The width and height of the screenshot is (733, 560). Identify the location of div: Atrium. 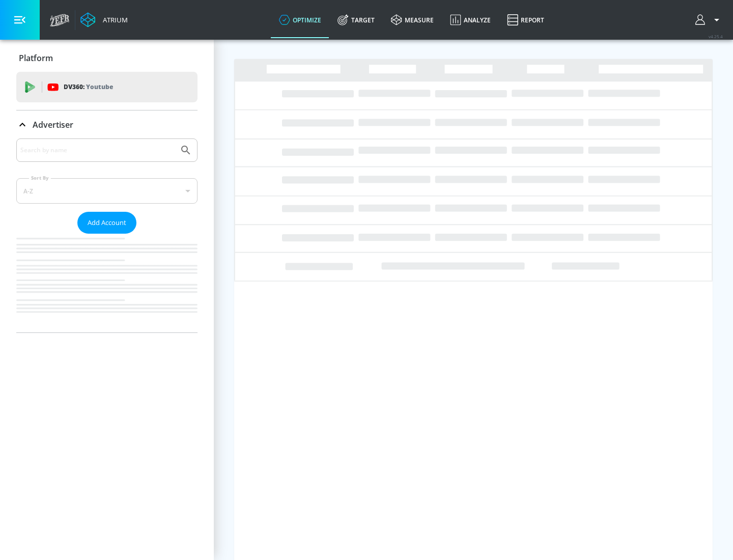
(113, 20).